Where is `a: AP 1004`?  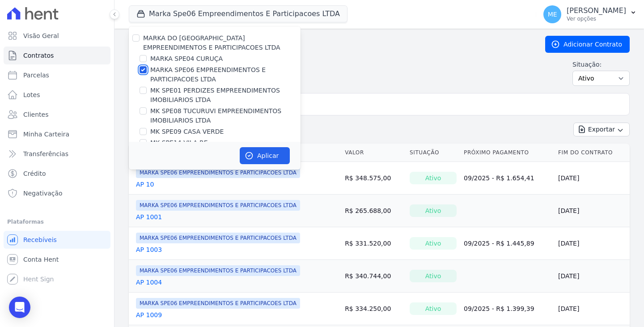 a: AP 1004 is located at coordinates (149, 283).